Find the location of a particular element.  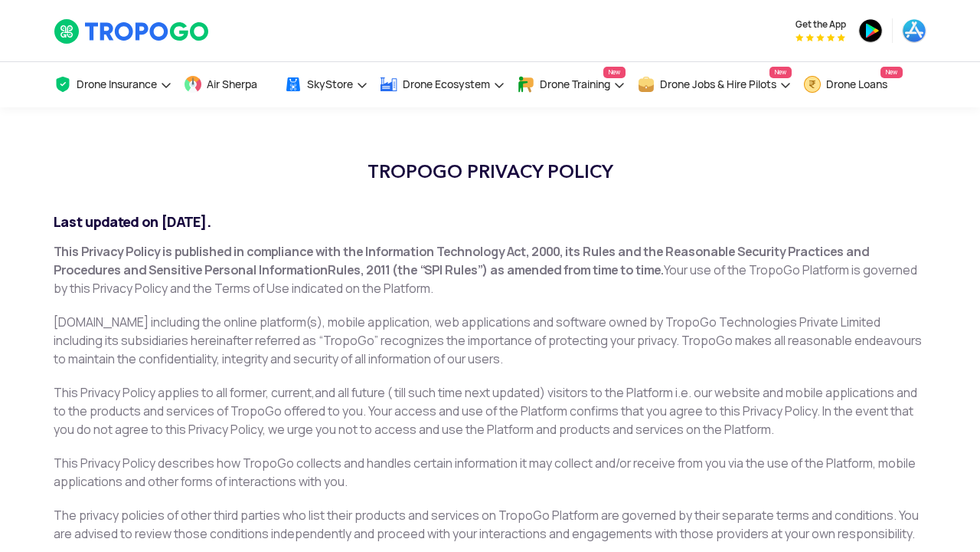

span: Air Sherpa is located at coordinates (232, 84).